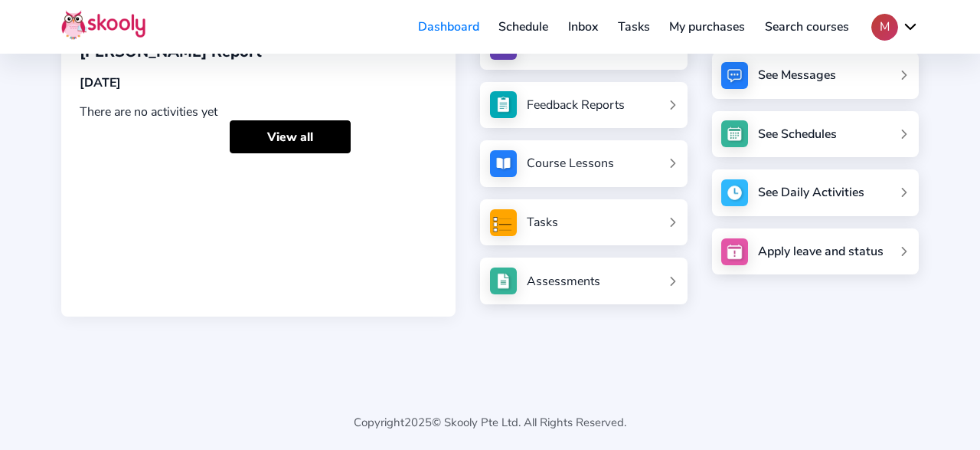  I want to click on div: There are no activities yet, so click(258, 112).